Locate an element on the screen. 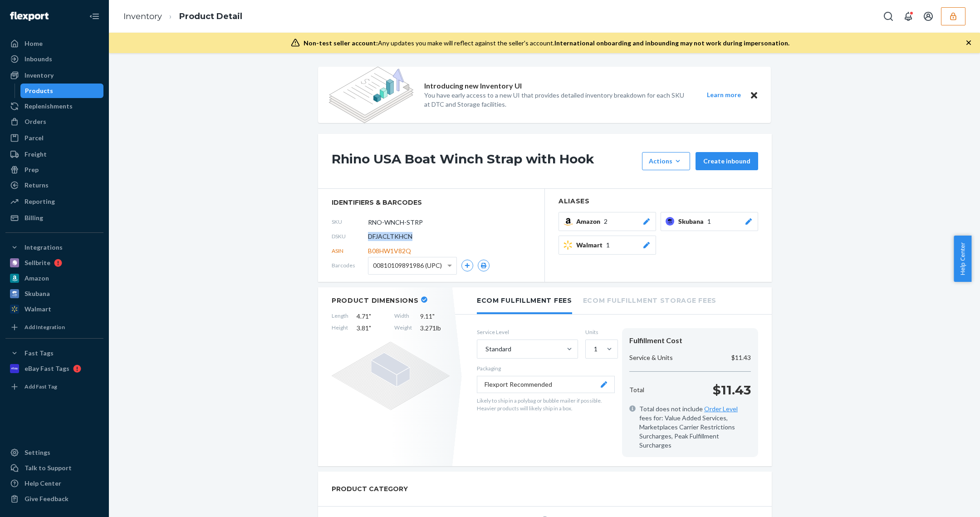 Image resolution: width=980 pixels, height=517 pixels. div: Add Fast Tag is located at coordinates (41, 386).